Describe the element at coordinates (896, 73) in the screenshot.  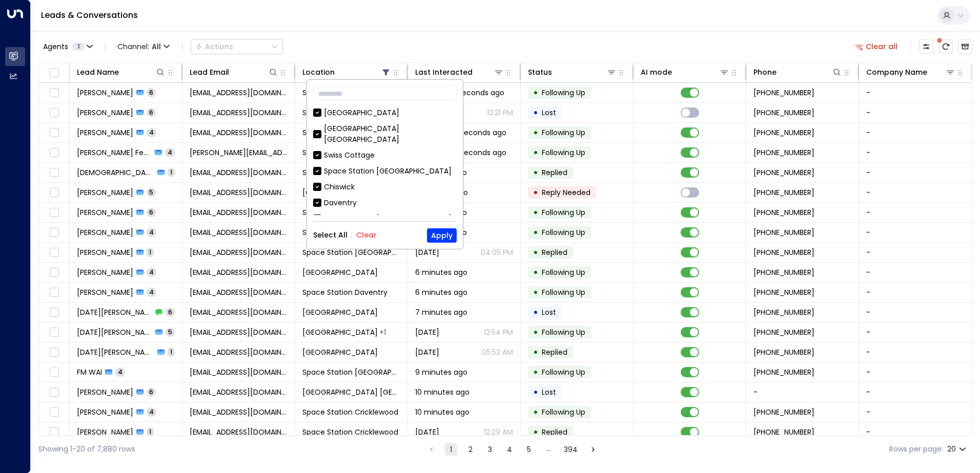
I see `div: Company Name` at that location.